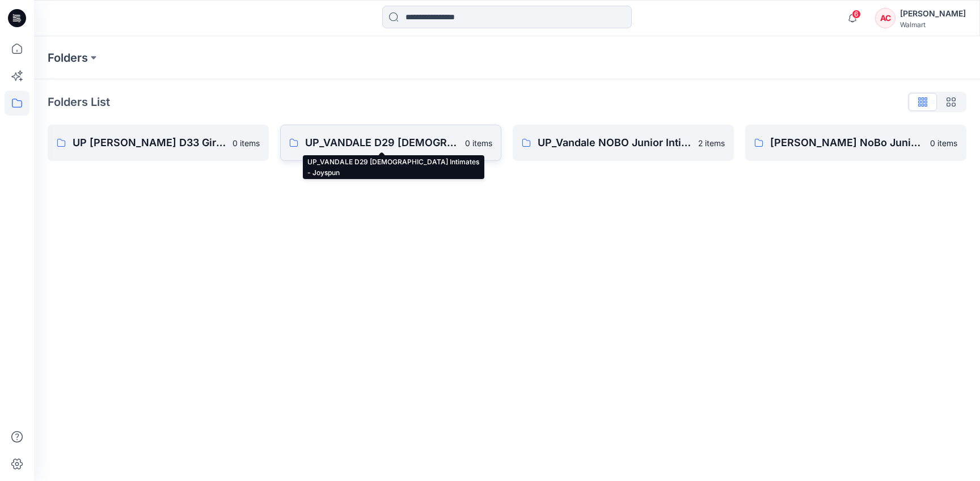  Describe the element at coordinates (614, 143) in the screenshot. I see `p: UP_Vandale NOBO Junior Intimates` at that location.